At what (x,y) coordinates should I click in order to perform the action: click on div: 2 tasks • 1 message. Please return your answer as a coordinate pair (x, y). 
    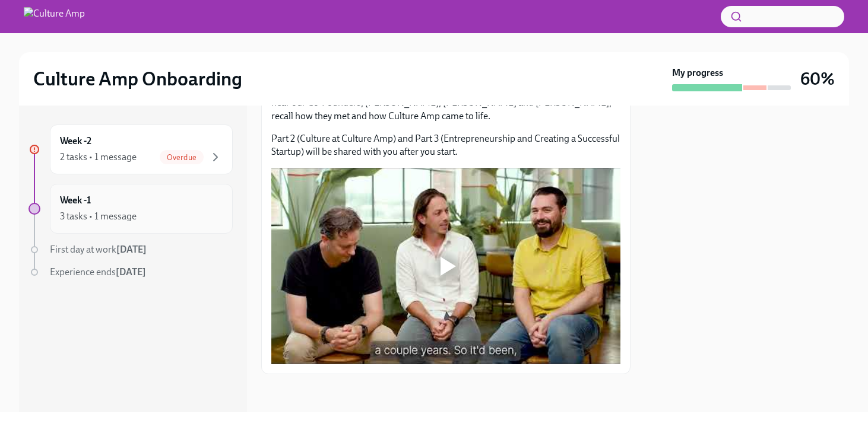
    Looking at the image, I should click on (98, 157).